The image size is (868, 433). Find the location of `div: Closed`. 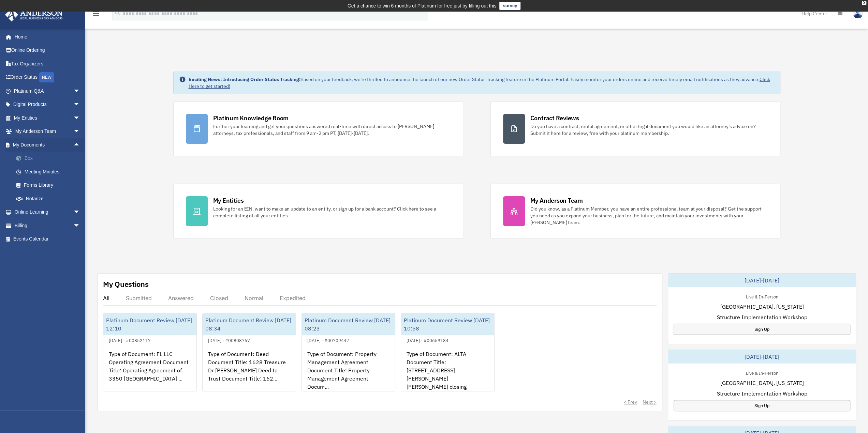

div: Closed is located at coordinates (219, 298).